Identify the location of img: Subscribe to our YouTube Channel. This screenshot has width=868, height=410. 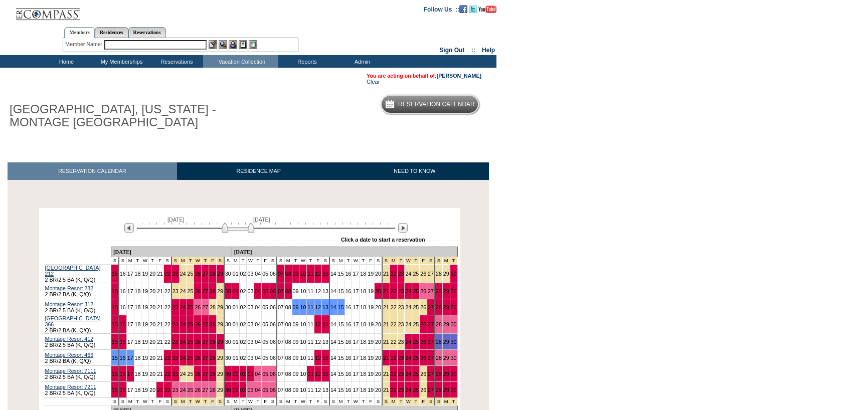
(488, 9).